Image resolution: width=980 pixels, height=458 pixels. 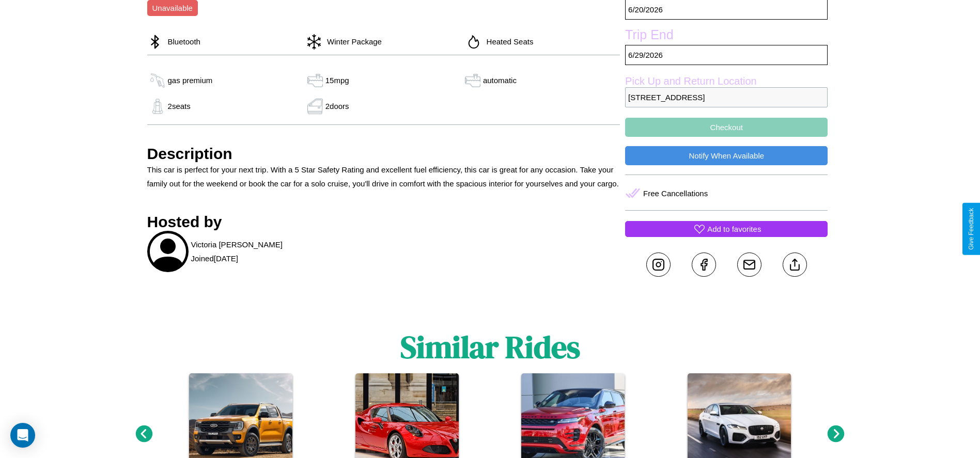 I want to click on h1: Similar Rides, so click(x=490, y=346).